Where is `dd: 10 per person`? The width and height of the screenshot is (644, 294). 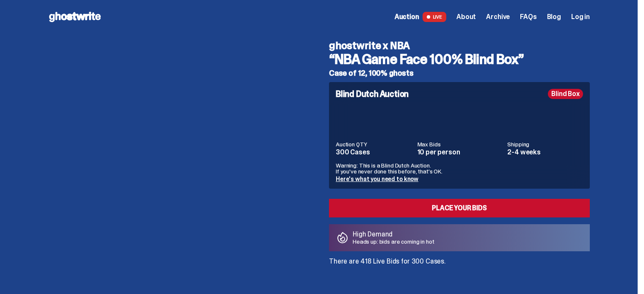 dd: 10 per person is located at coordinates (460, 152).